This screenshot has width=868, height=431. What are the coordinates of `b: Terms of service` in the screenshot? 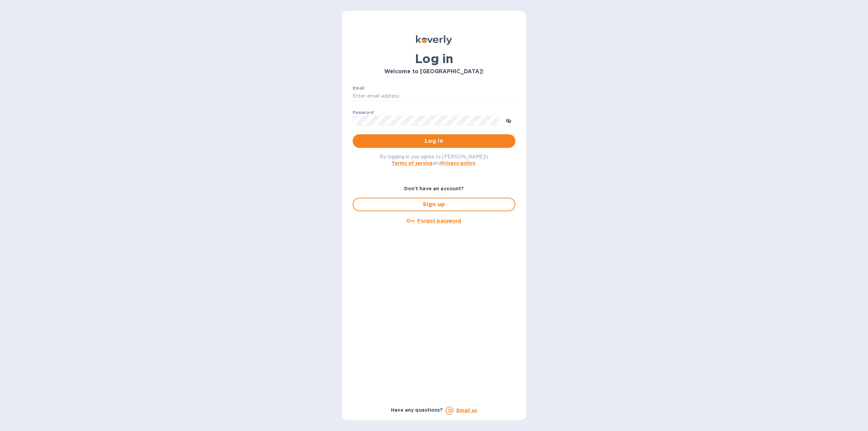 It's located at (412, 163).